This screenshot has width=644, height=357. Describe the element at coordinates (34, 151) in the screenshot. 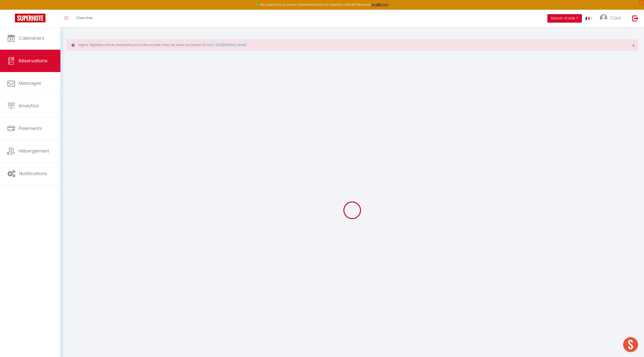

I see `span: Hébergement` at that location.